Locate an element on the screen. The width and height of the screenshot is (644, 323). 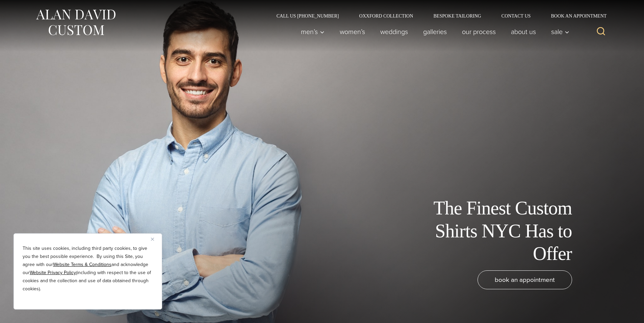
h1: The Finest Custom Shirts NYC Has to Offer is located at coordinates (496, 231).